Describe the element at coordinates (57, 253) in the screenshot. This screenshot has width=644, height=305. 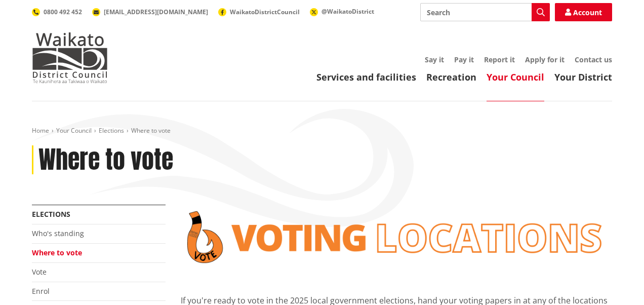
I see `a: Where to vote` at that location.